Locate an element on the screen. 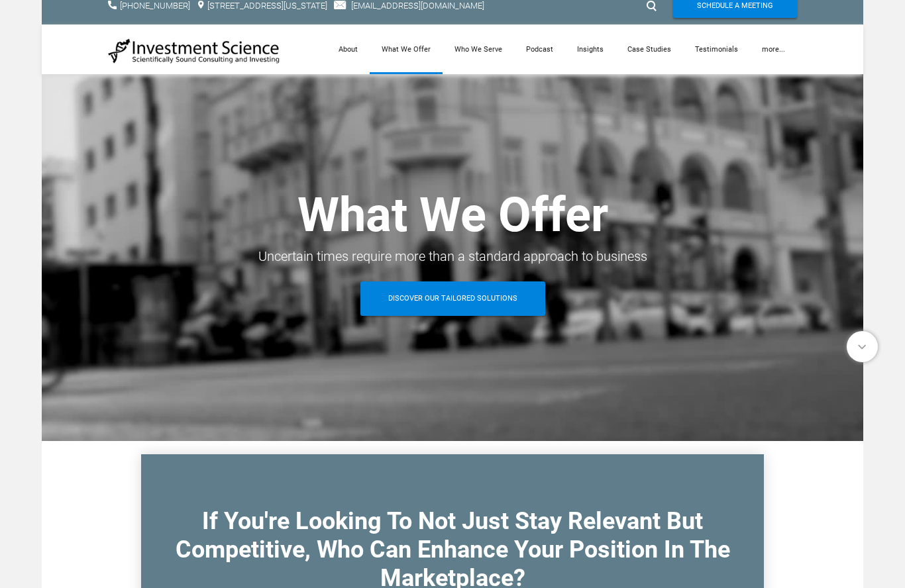 This screenshot has width=905, height=588. a: more... is located at coordinates (773, 49).